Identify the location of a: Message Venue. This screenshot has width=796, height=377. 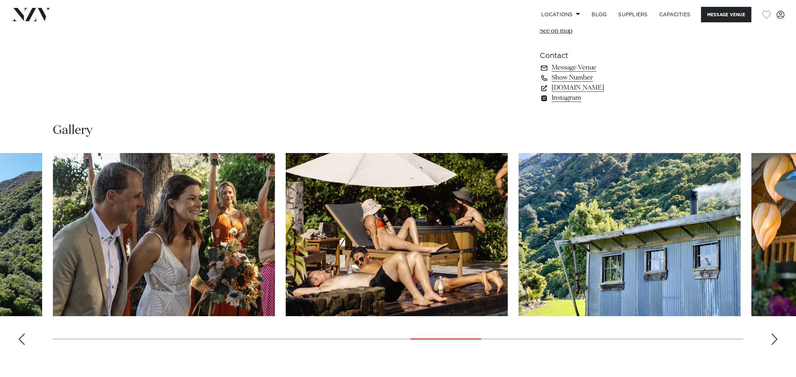
(598, 68).